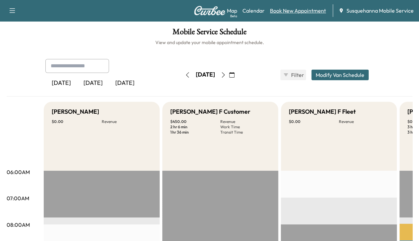 The image size is (419, 241). Describe the element at coordinates (18, 224) in the screenshot. I see `p: 08:00AM` at that location.